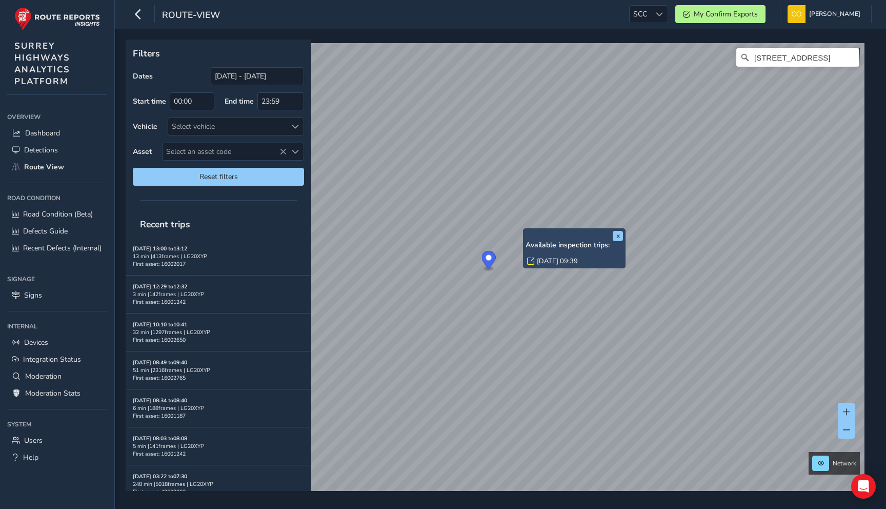 This screenshot has height=509, width=886. Describe the element at coordinates (295, 151) in the screenshot. I see `div: Select an asset code` at that location.